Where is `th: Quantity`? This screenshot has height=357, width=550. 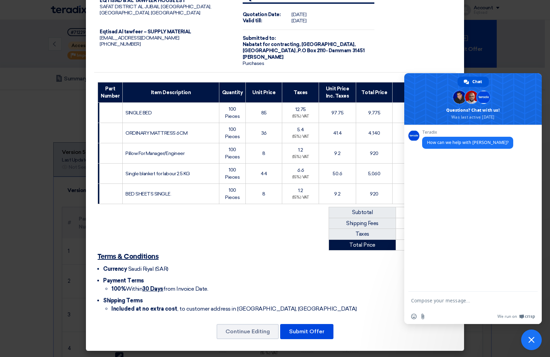
th: Quantity is located at coordinates (232, 92).